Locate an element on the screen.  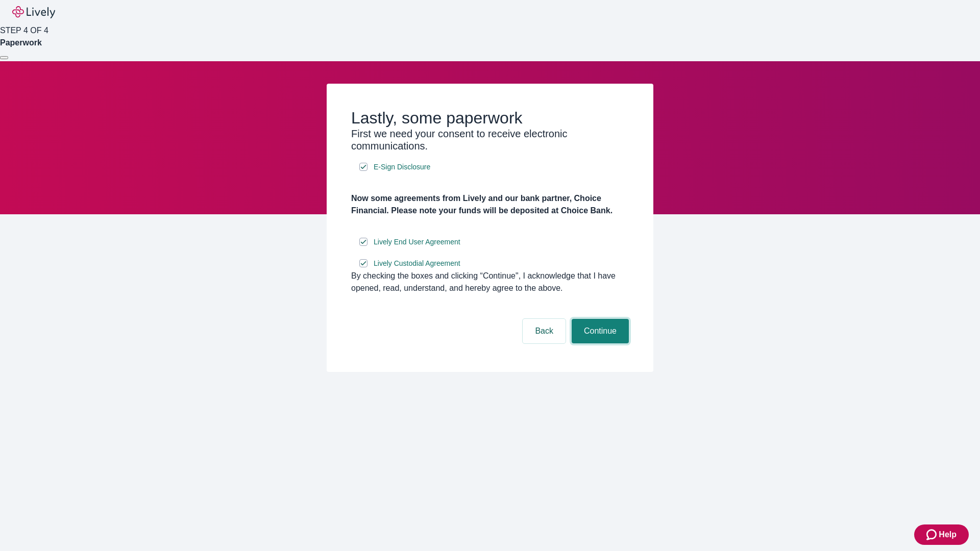
button: Continue is located at coordinates (600, 331).